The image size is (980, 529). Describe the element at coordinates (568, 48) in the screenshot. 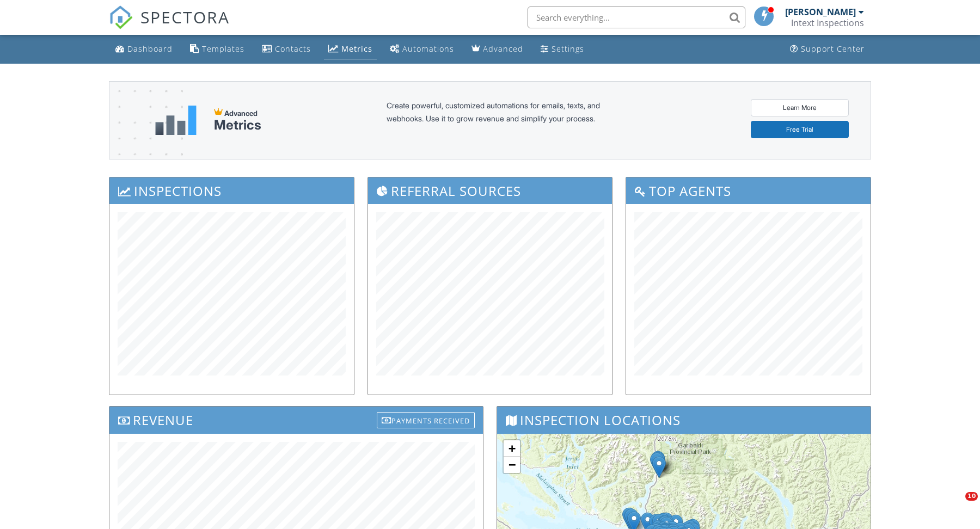

I see `div: Settings` at that location.